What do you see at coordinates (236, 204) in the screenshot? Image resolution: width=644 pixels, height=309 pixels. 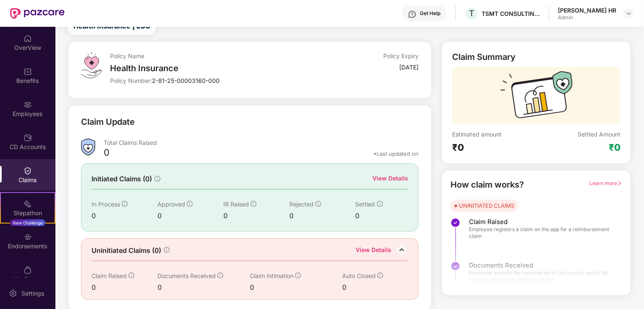 I see `span: IR Raised` at bounding box center [236, 204].